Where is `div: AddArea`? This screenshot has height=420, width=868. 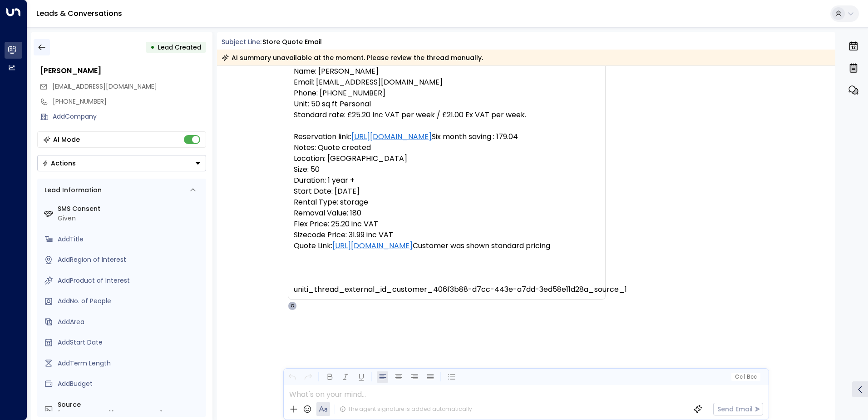 div: AddArea is located at coordinates (130, 322).